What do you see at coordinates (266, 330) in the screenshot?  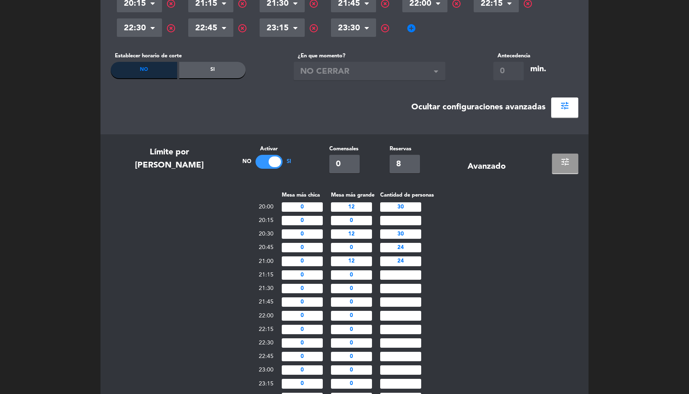 I see `td: 22:15` at bounding box center [266, 330].